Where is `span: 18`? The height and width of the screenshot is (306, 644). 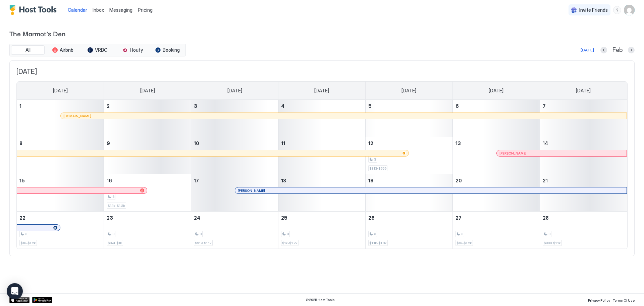 span: 18 is located at coordinates (283, 180).